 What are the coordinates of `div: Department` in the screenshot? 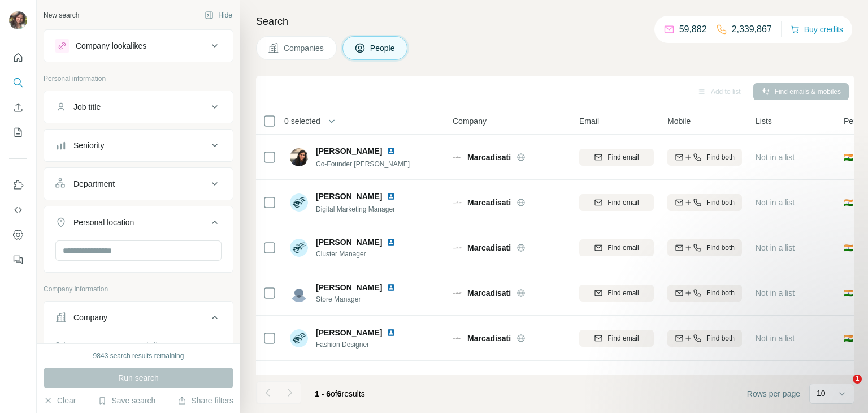 It's located at (94, 184).